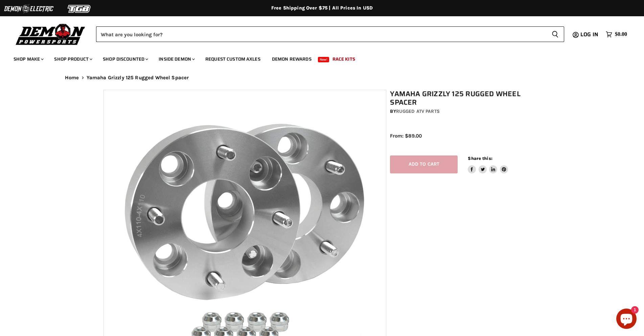 The height and width of the screenshot is (336, 644). Describe the element at coordinates (590, 34) in the screenshot. I see `a: Log in` at that location.